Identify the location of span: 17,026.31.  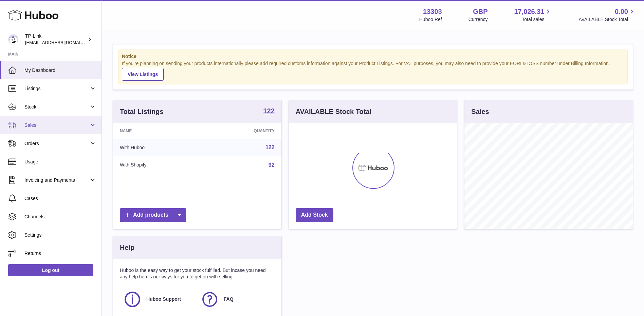
(529, 11).